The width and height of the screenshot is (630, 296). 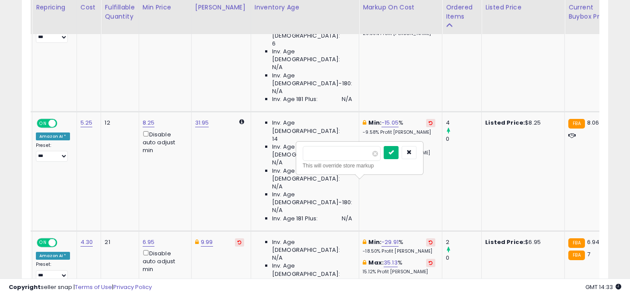 What do you see at coordinates (80, 287) in the screenshot?
I see `div: seller snap | |` at bounding box center [80, 287].